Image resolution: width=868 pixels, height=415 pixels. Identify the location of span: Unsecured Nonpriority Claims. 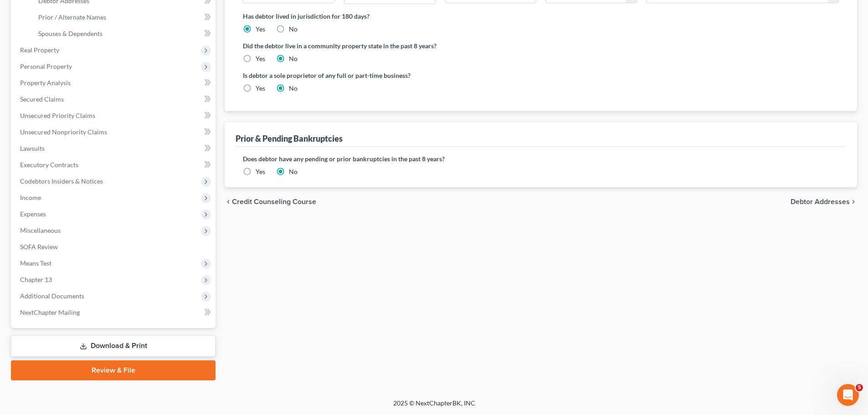
(63, 132).